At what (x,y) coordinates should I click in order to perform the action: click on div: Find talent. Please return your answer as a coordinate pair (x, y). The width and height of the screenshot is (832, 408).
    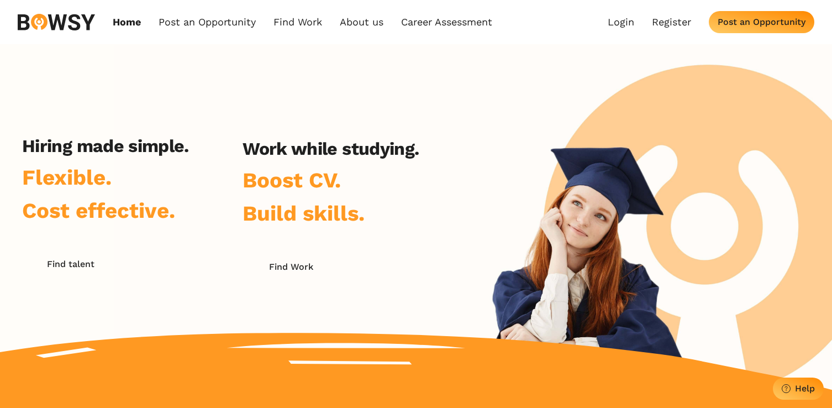
    Looking at the image, I should click on (71, 264).